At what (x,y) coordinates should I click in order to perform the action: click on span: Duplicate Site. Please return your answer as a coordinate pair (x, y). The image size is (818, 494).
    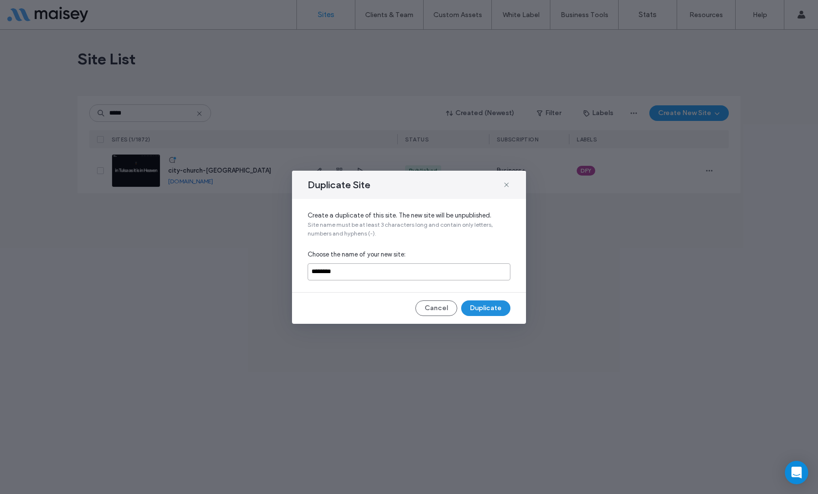
    Looking at the image, I should click on (339, 185).